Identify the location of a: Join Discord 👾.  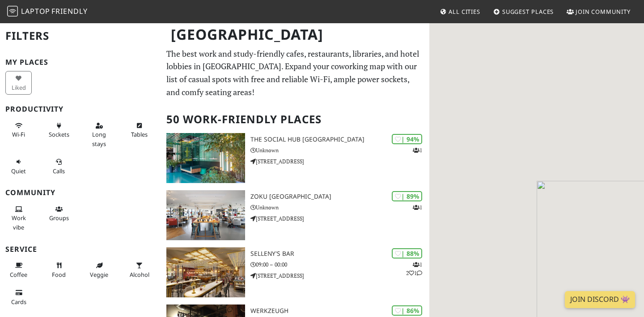
(600, 300).